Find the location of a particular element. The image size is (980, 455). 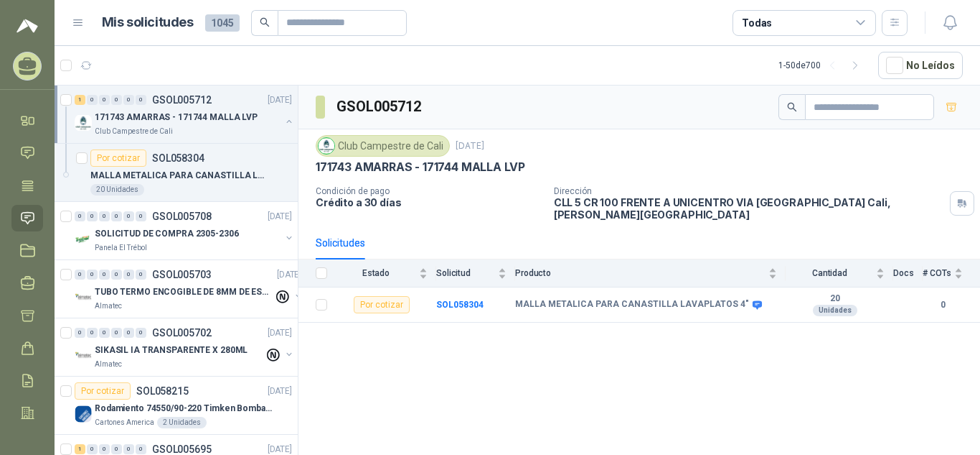

p: MALLA METALICA PARA CANASTILLA LAVAPLATOS 4" is located at coordinates (179, 176).